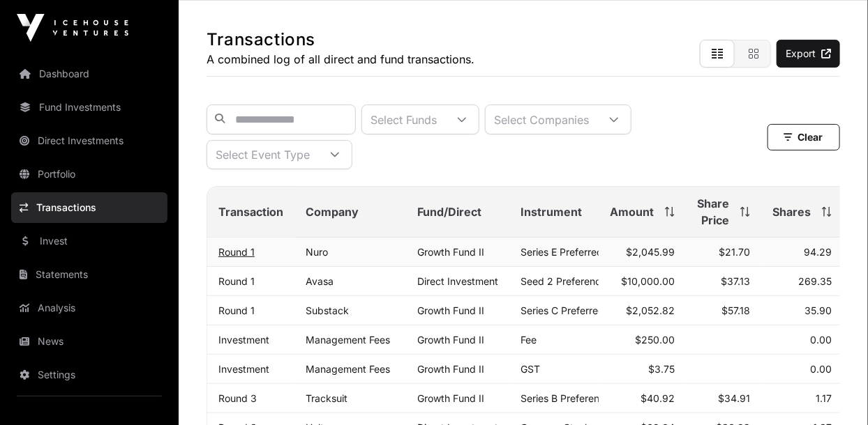  I want to click on span: 269.35, so click(815, 281).